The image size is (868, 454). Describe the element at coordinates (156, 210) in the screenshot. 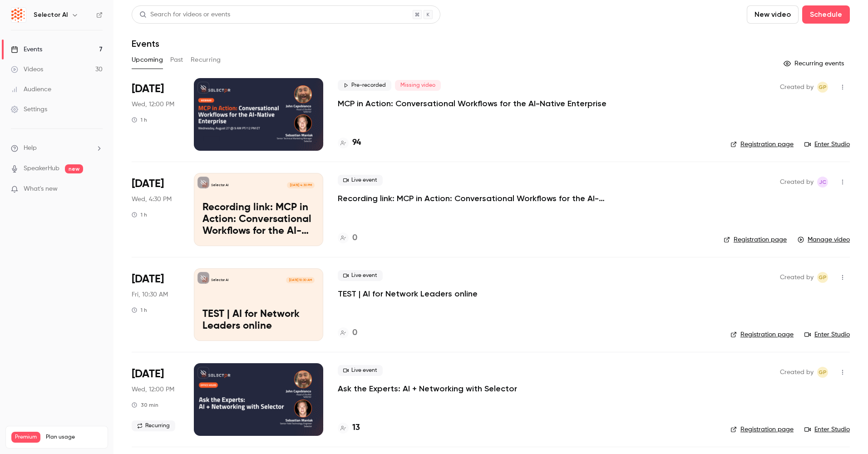

I see `div: Aug 27 Wed, 4:30 PM (America/Toronto)` at that location.